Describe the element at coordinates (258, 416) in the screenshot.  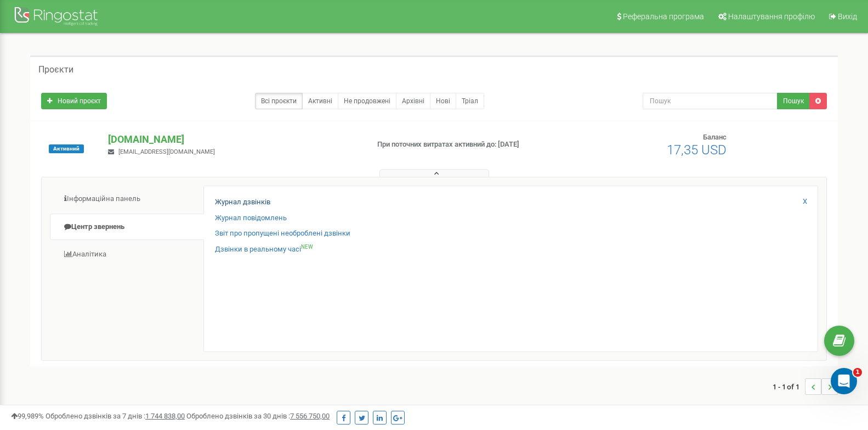
I see `span: Оброблено дзвінків за 30 днів :` at that location.